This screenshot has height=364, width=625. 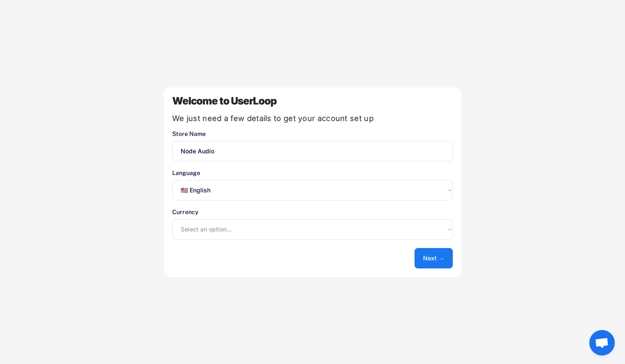 I want to click on div: Currency, so click(x=312, y=212).